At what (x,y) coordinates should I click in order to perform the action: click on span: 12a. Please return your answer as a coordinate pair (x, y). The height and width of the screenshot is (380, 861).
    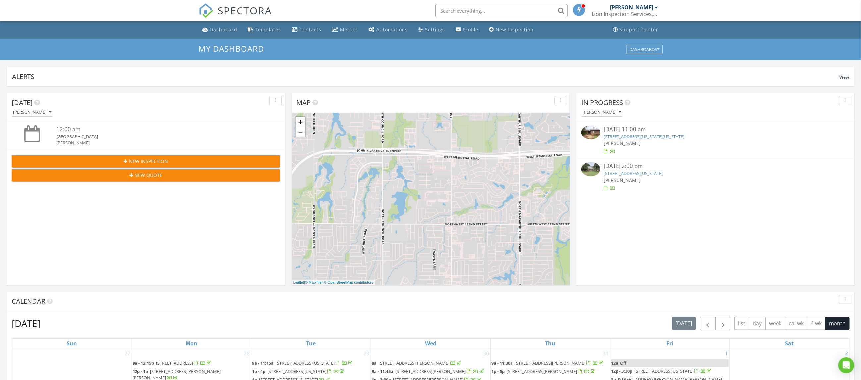
    Looking at the image, I should click on (615, 363).